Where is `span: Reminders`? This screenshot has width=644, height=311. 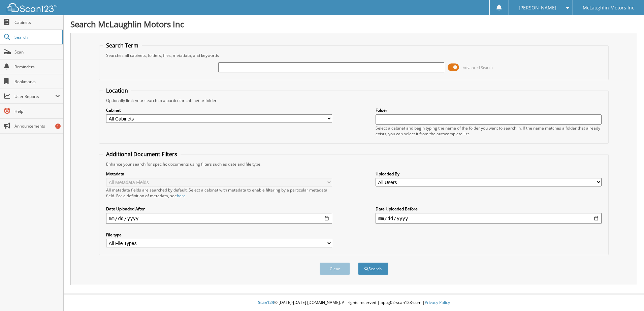 span: Reminders is located at coordinates (37, 67).